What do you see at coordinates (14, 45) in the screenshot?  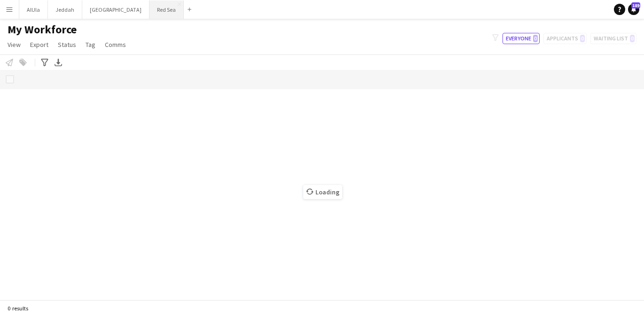 I see `span: View` at bounding box center [14, 45].